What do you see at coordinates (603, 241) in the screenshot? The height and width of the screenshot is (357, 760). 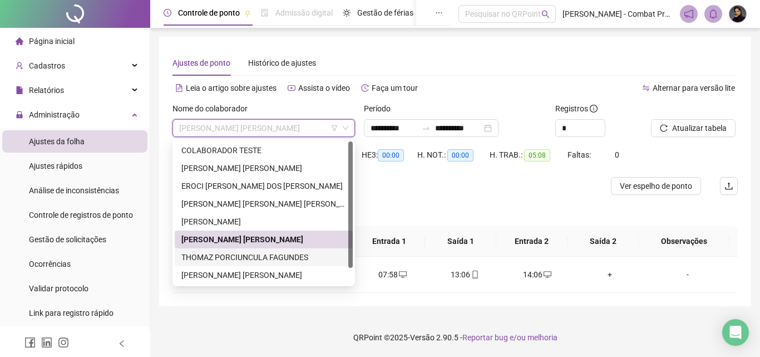 I see `th: Saída 2` at bounding box center [603, 241].